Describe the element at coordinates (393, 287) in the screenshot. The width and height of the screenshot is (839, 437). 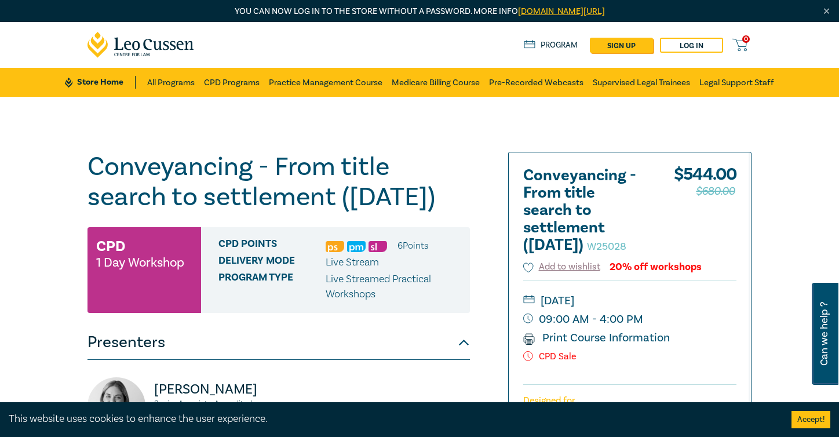
I see `p: Live Streamed Practical Workshops` at that location.